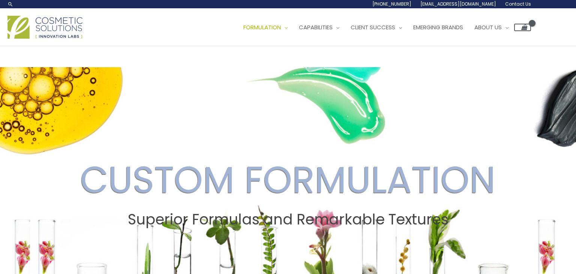 The width and height of the screenshot is (576, 274). I want to click on span: Contact Us, so click(518, 4).